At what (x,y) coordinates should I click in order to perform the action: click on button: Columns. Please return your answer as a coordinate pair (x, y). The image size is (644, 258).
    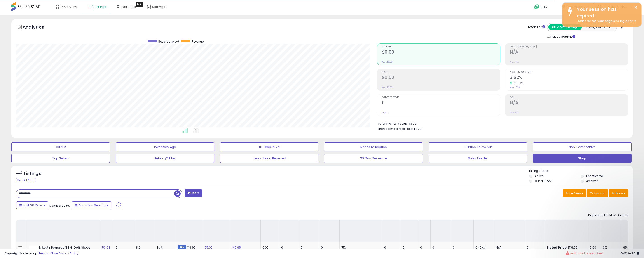
    Looking at the image, I should click on (597, 193).